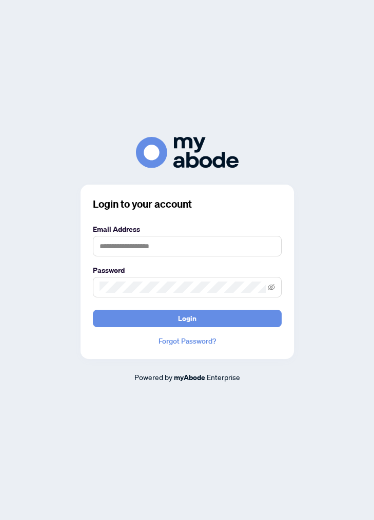 This screenshot has width=374, height=520. What do you see at coordinates (223, 377) in the screenshot?
I see `span: Enterprise` at bounding box center [223, 377].